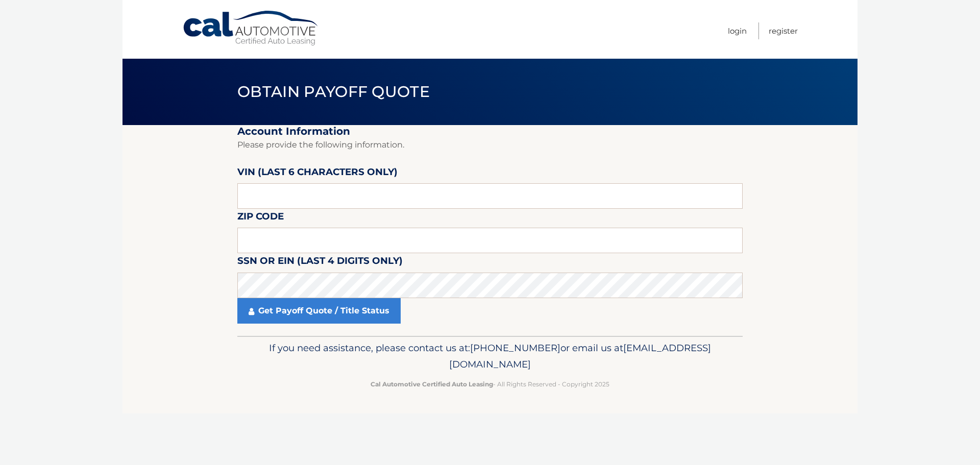 This screenshot has width=980, height=465. Describe the element at coordinates (490, 356) in the screenshot. I see `p: If you need assistance, please contact us at: or email us at` at that location.